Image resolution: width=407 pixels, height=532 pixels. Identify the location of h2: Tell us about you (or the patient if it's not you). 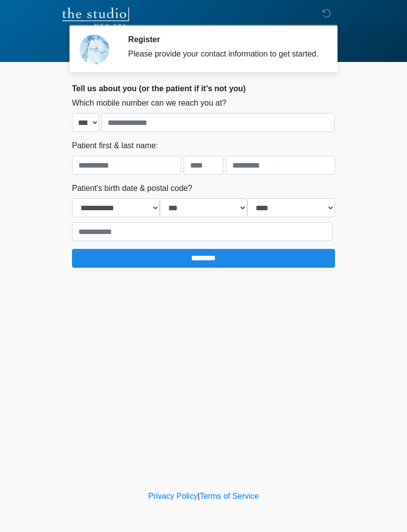
(204, 88).